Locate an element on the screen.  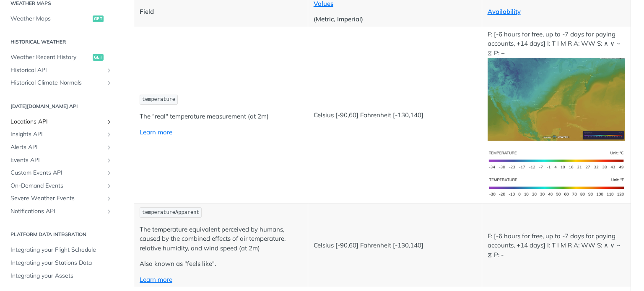
span: Historical API is located at coordinates (57, 70).